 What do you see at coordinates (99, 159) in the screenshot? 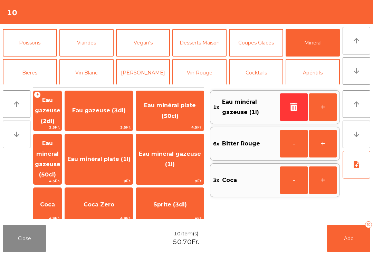
I see `span: Eau minéral plate (1l)` at bounding box center [99, 159].